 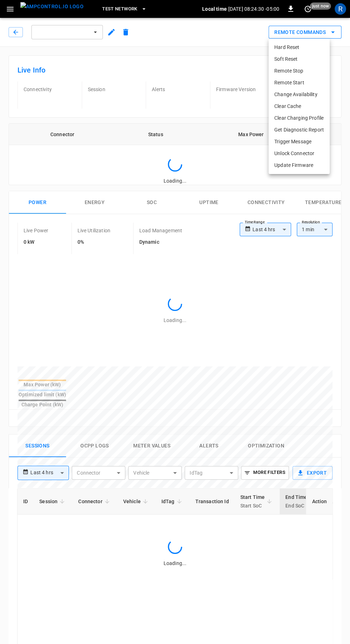 I want to click on li: Remote Start, so click(x=299, y=82).